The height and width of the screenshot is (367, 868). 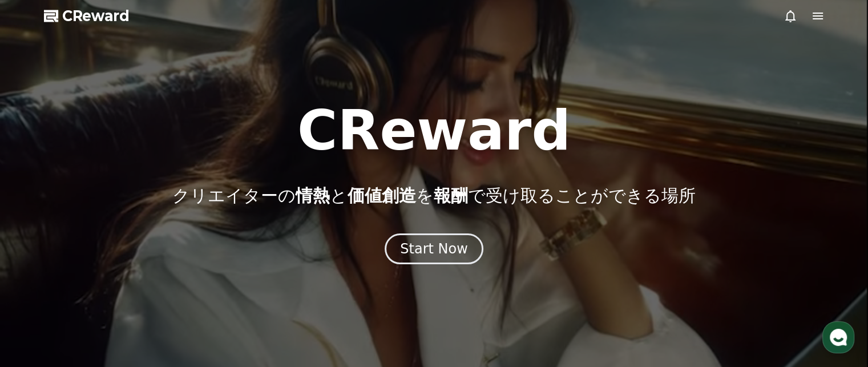 What do you see at coordinates (312, 195) in the screenshot?
I see `span: 情熱` at bounding box center [312, 195].